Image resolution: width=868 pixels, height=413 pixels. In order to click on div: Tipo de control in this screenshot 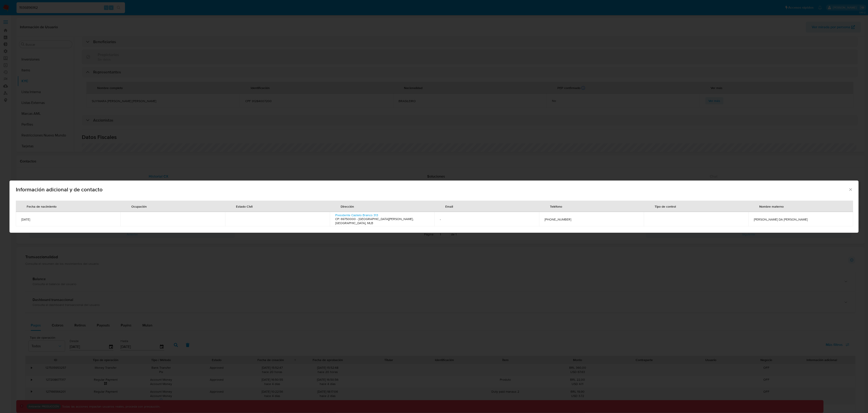, I will do `click(665, 206)`.